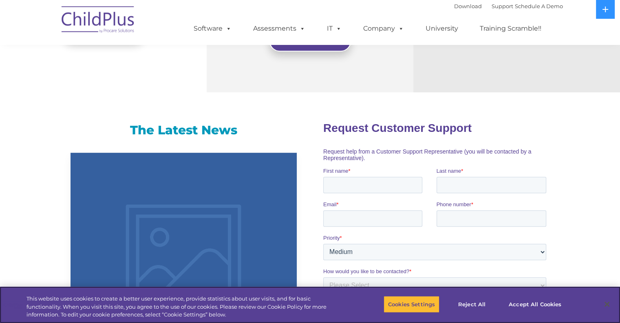  What do you see at coordinates (607, 304) in the screenshot?
I see `button: Close` at bounding box center [607, 304].